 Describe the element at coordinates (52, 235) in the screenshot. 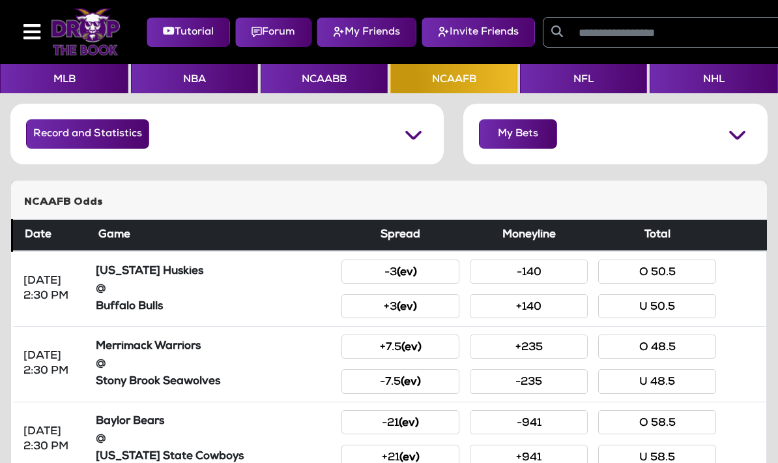

I see `th: Date` at that location.